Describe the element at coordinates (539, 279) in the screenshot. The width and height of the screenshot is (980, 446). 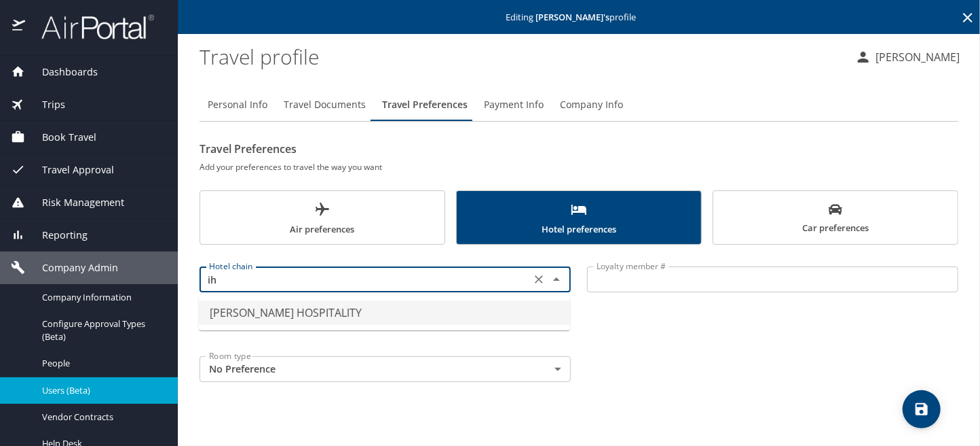
I see `button: Clear` at that location.